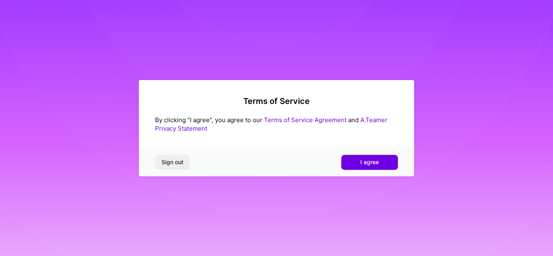  I want to click on button: I agree, so click(370, 162).